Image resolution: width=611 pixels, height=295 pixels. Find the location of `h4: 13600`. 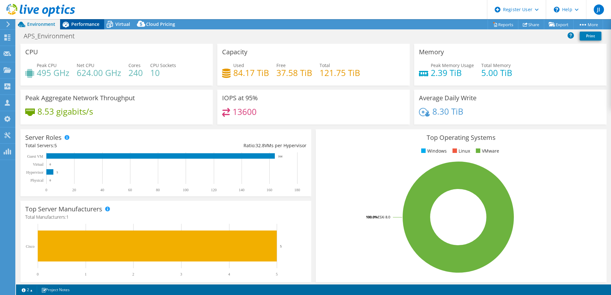

h4: 13600 is located at coordinates (245, 112).